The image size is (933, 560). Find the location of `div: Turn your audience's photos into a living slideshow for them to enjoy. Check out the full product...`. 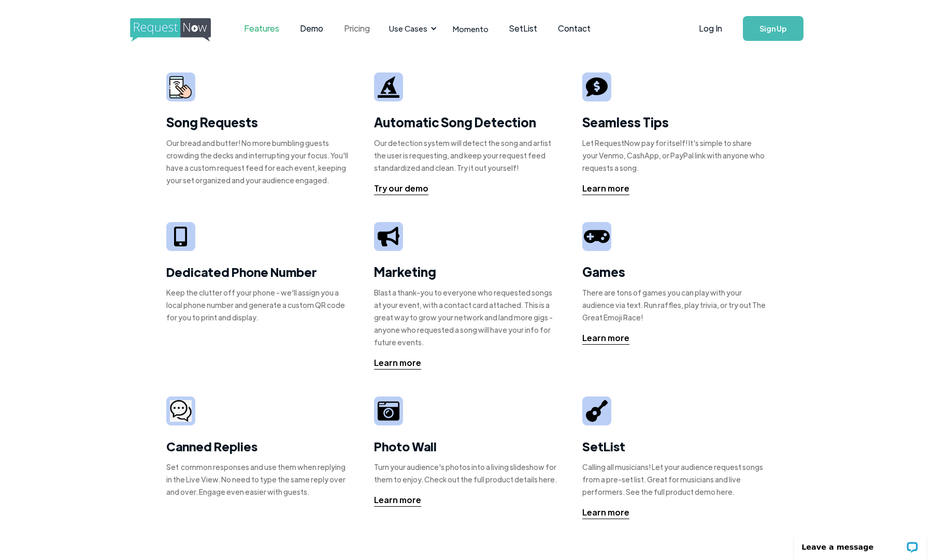

div: Turn your audience's photos into a living slideshow for them to enjoy. Check out the full product... is located at coordinates (467, 473).